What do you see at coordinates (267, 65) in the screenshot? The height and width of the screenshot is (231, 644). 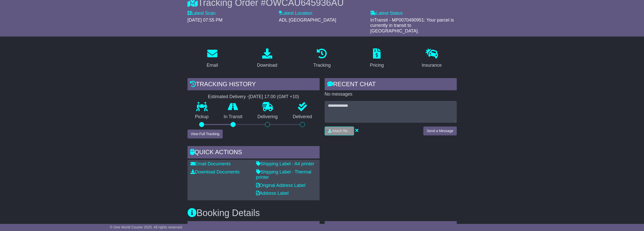 I see `div: Download` at bounding box center [267, 65].